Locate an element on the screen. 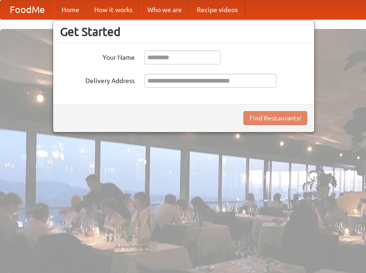 The height and width of the screenshot is (273, 366). a: Home is located at coordinates (70, 10).